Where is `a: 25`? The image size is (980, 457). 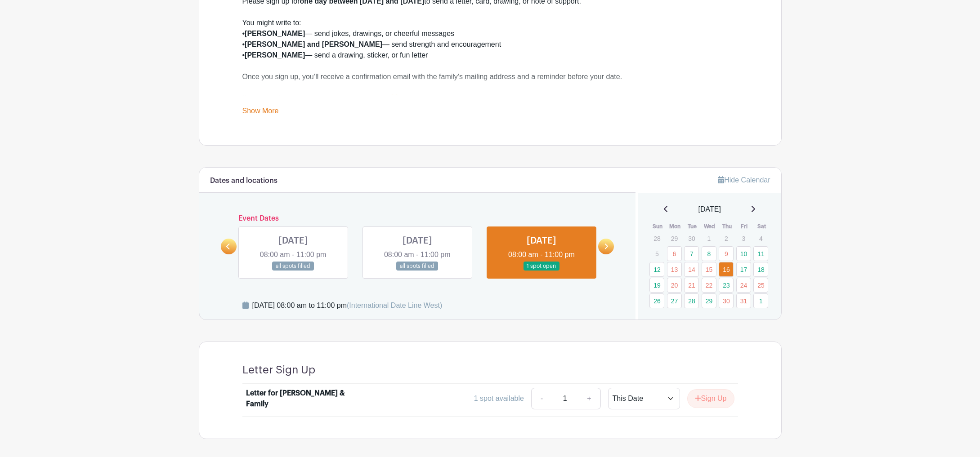 a: 25 is located at coordinates (761, 285).